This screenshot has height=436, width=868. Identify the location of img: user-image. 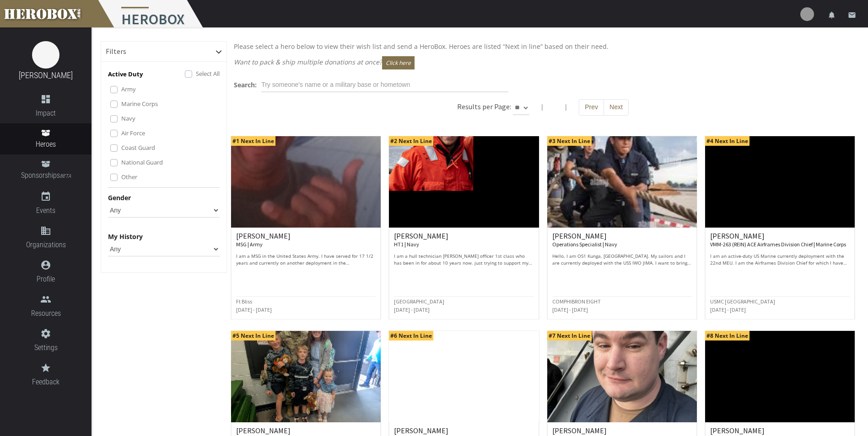
(807, 14).